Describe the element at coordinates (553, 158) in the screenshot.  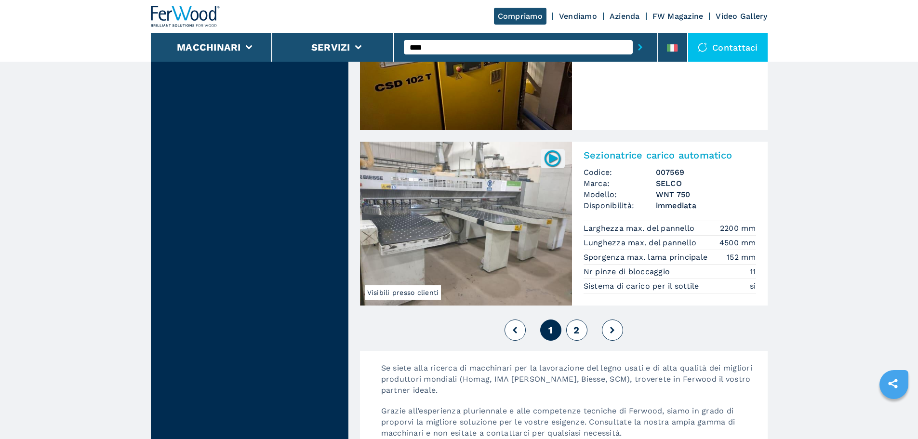
I see `img: 007569` at that location.